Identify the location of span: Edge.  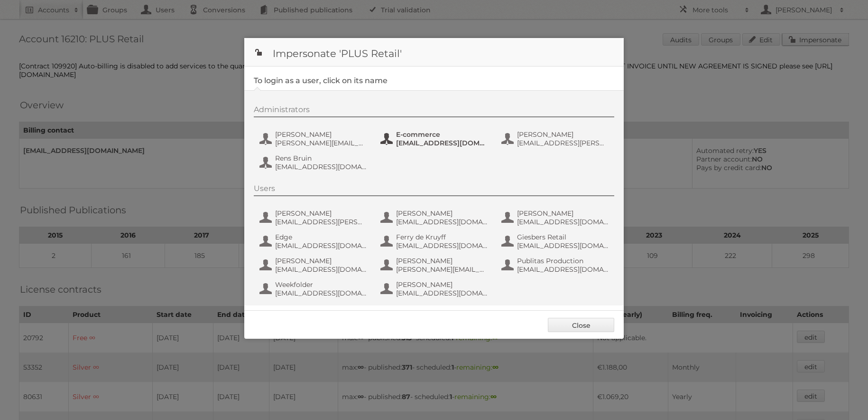
(321, 237).